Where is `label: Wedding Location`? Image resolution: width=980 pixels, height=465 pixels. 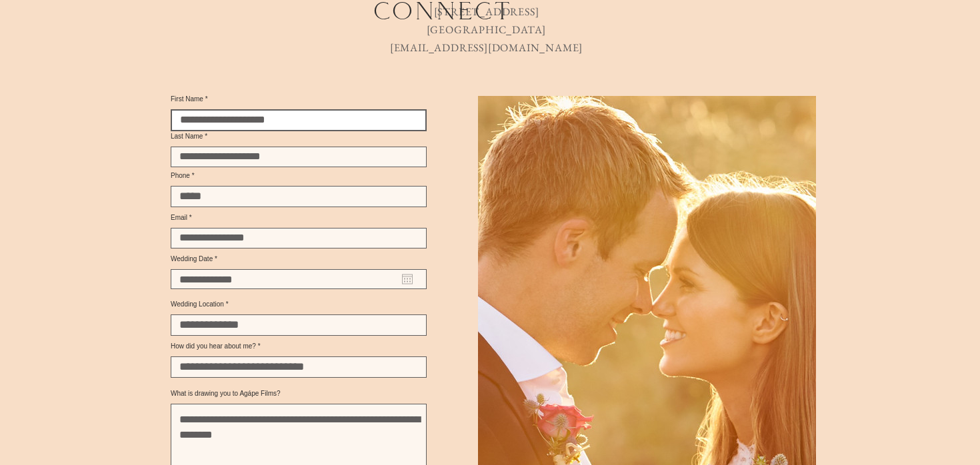
label: Wedding Location is located at coordinates (299, 305).